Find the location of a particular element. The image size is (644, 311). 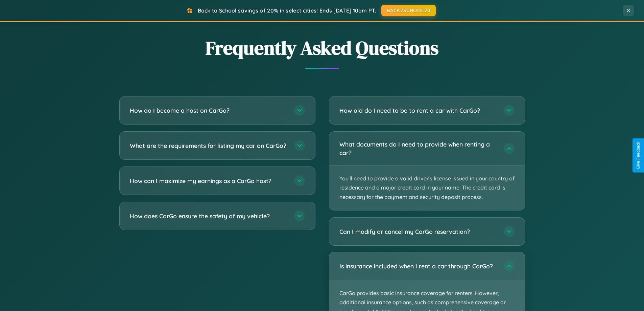

p: You'll need to provide a valid driver's license issued in your country of residence and a major c... is located at coordinates (427, 188).